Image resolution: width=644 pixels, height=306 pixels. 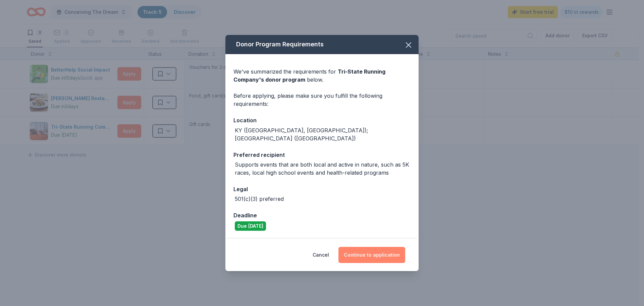 I want to click on button: Cancel, so click(x=321, y=255).